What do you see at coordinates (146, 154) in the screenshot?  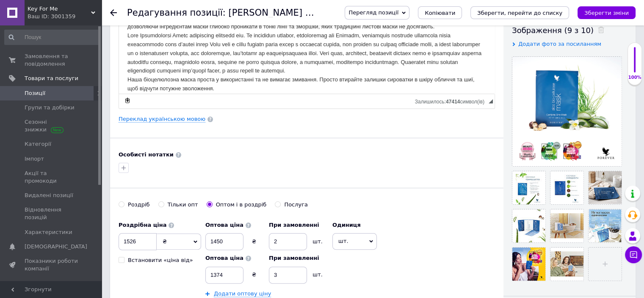 I see `b: Особисті нотатки` at bounding box center [146, 154].